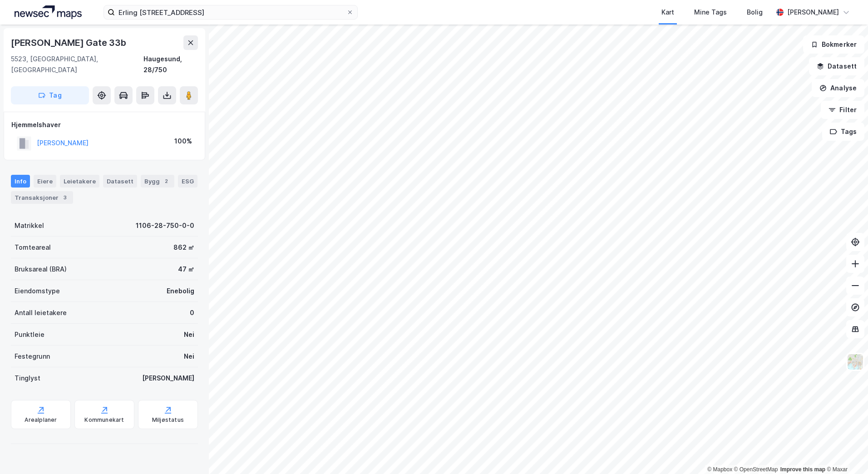  Describe the element at coordinates (855, 362) in the screenshot. I see `img: Z` at that location.